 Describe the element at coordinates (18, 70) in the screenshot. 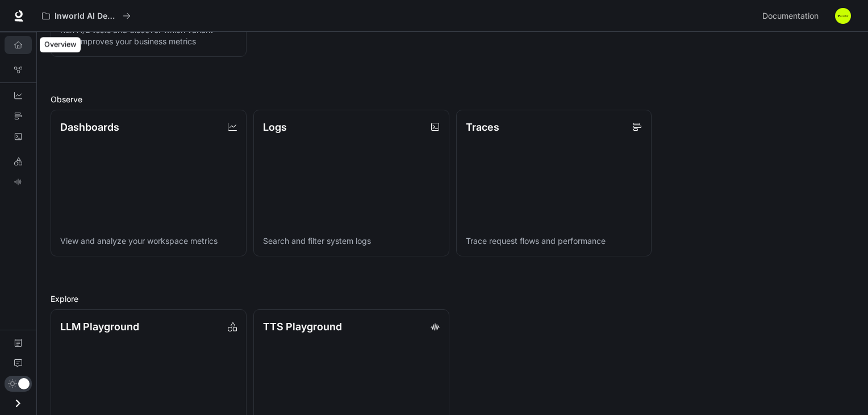

I see `a: Graph Registry` at that location.